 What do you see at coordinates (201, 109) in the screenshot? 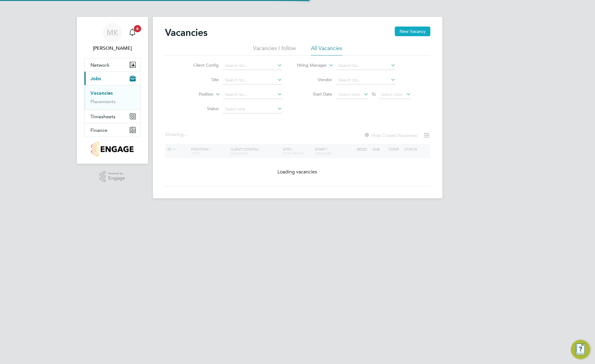
I see `label: Status` at bounding box center [201, 109].